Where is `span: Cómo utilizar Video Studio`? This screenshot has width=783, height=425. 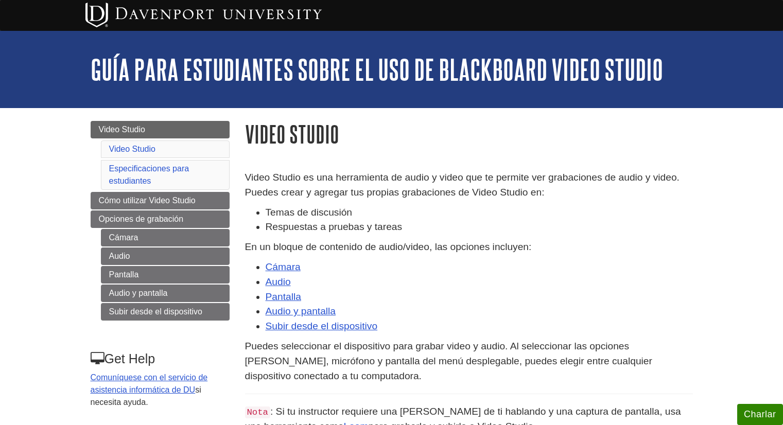 span: Cómo utilizar Video Studio is located at coordinates (147, 200).